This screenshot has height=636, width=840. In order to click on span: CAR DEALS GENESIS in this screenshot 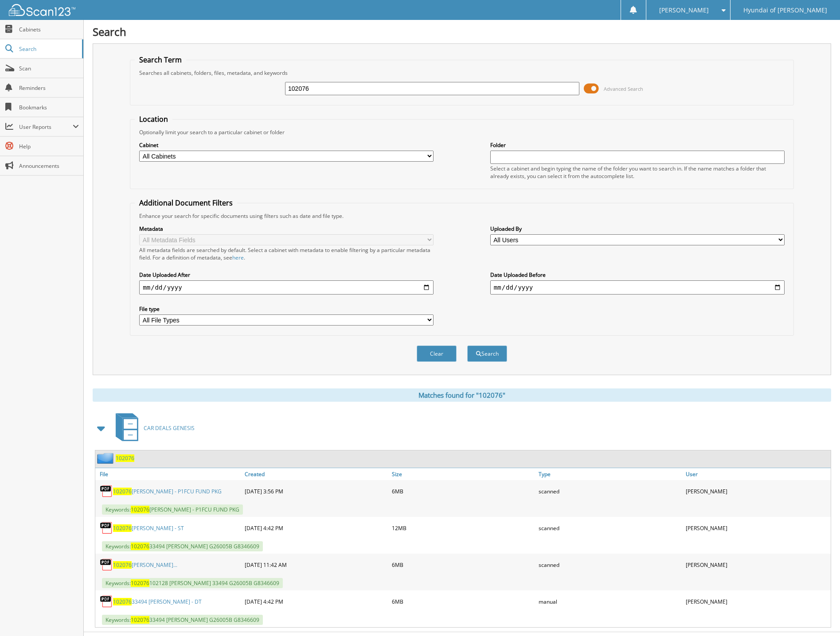, I will do `click(168, 428)`.